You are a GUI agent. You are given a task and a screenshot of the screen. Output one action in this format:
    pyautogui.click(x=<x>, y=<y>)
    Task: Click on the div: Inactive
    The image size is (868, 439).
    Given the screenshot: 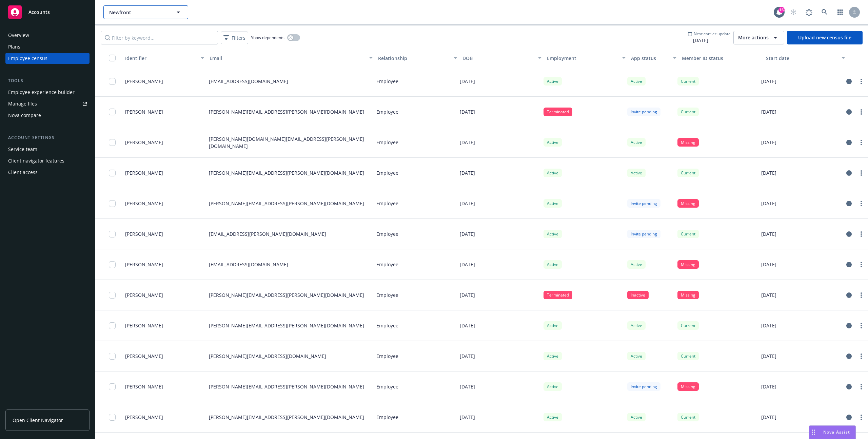 What is the action you would take?
    pyautogui.click(x=637, y=295)
    